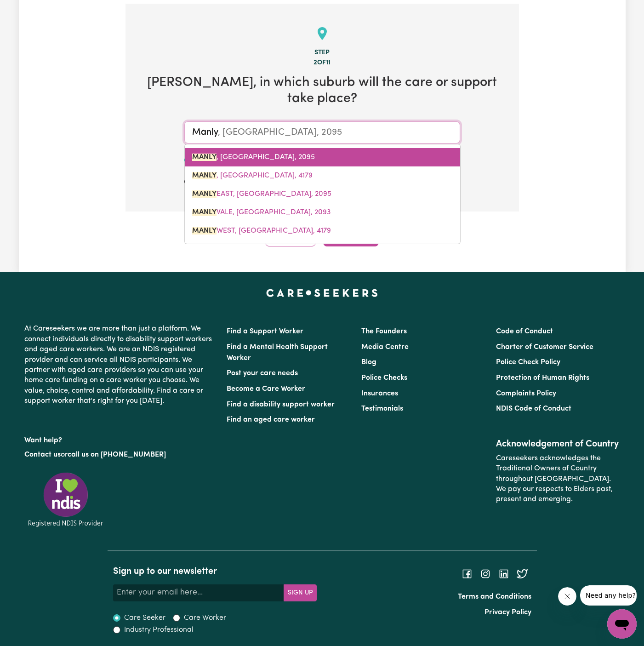  I want to click on a: Find a disability support worker, so click(280, 405).